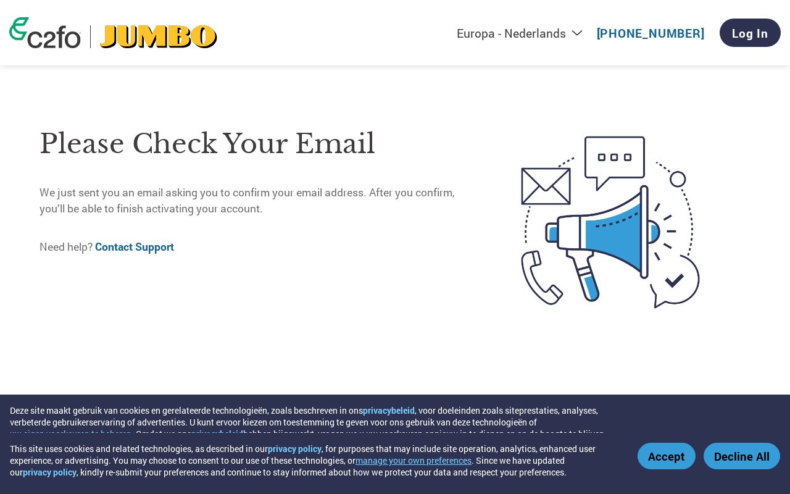  Describe the element at coordinates (742, 455) in the screenshot. I see `button: Decline All` at that location.